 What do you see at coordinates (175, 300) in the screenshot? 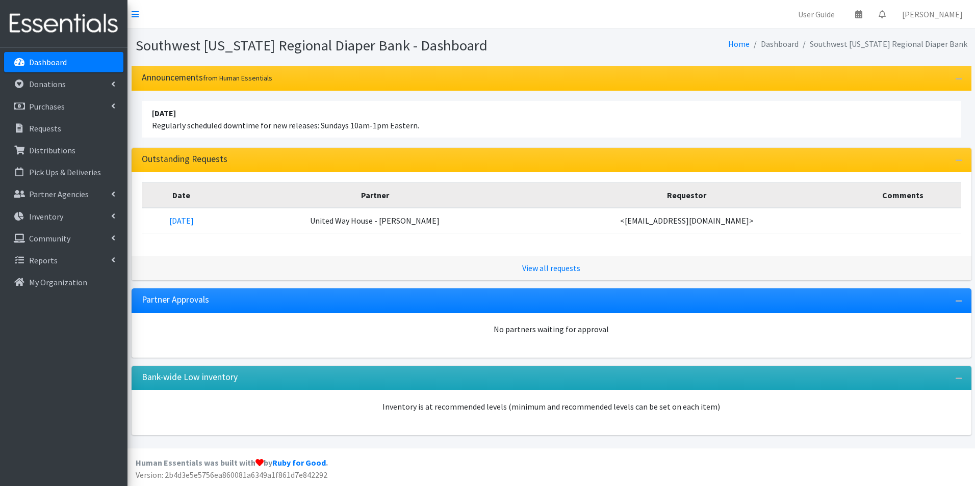
I see `h3: Partner Approvals` at bounding box center [175, 300].